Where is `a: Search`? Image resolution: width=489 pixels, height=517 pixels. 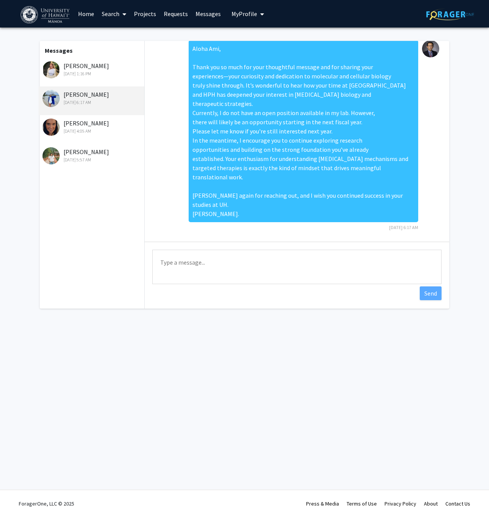 a: Search is located at coordinates (114, 14).